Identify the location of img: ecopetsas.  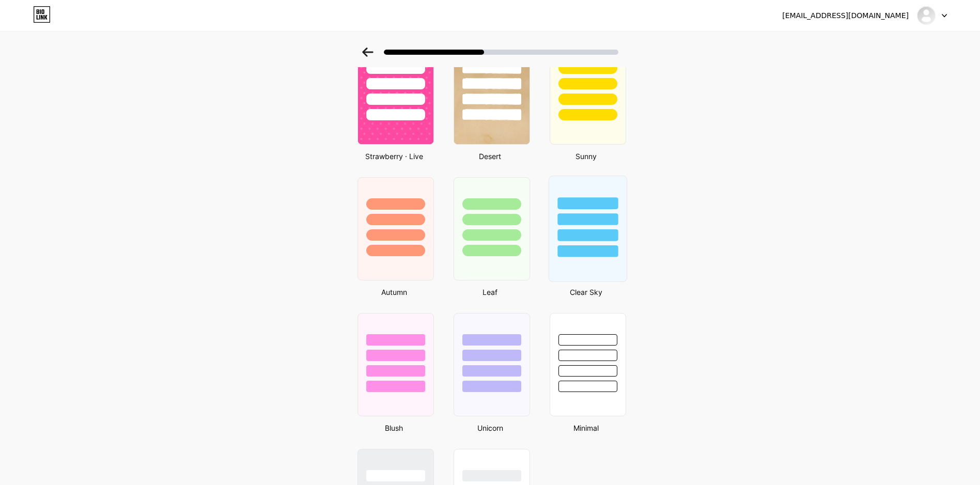
(926, 16).